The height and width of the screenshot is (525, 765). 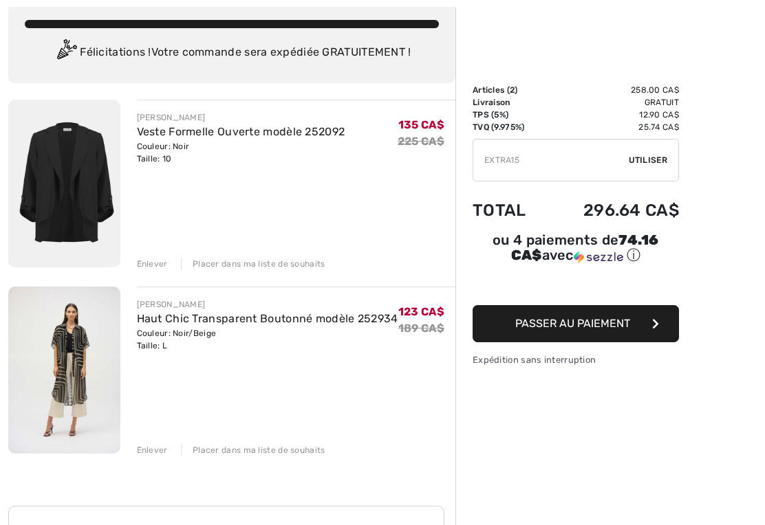 What do you see at coordinates (576, 324) in the screenshot?
I see `button: Passer au paiement` at bounding box center [576, 324].